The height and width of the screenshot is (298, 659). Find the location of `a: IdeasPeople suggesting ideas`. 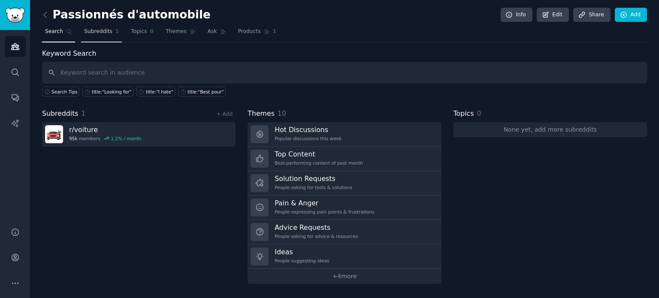

a: IdeasPeople suggesting ideas is located at coordinates (344, 256).